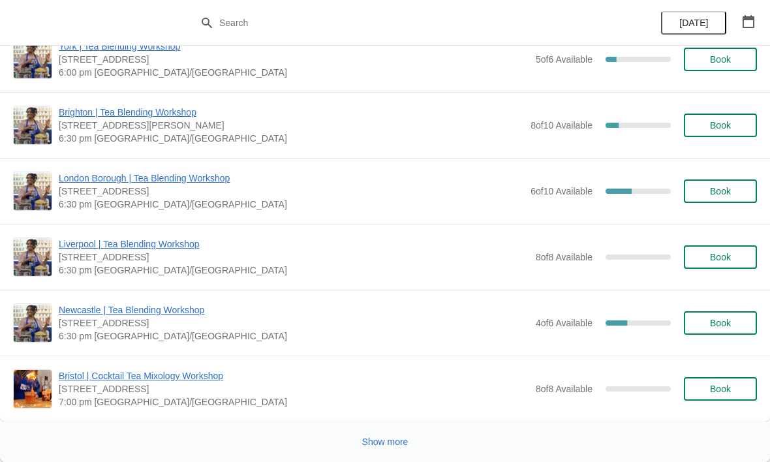 The height and width of the screenshot is (462, 770). Describe the element at coordinates (33, 125) in the screenshot. I see `img: Brighton | Tea Blending Workshop | 41 Gardner Street, Brighton BN1 1UN | 6:30 pm Europe/London` at that location.